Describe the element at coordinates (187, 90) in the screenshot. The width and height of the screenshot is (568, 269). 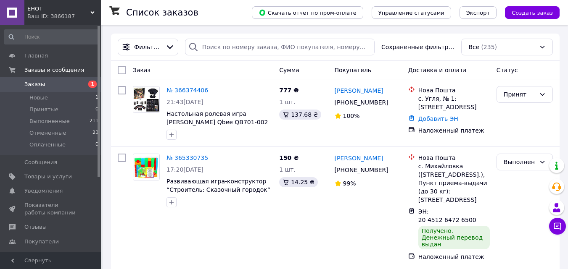
I see `a: № 366374406` at that location.